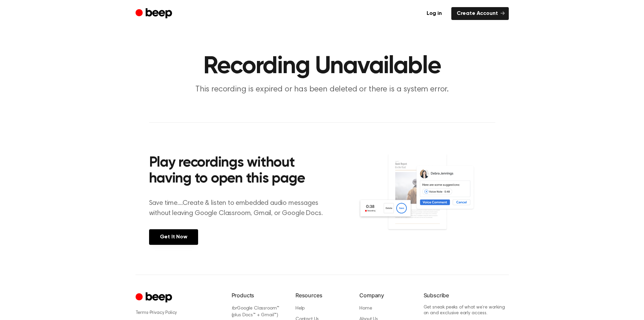 The image size is (644, 320). Describe the element at coordinates (322, 66) in the screenshot. I see `h1: Recording Unavailable` at that location.